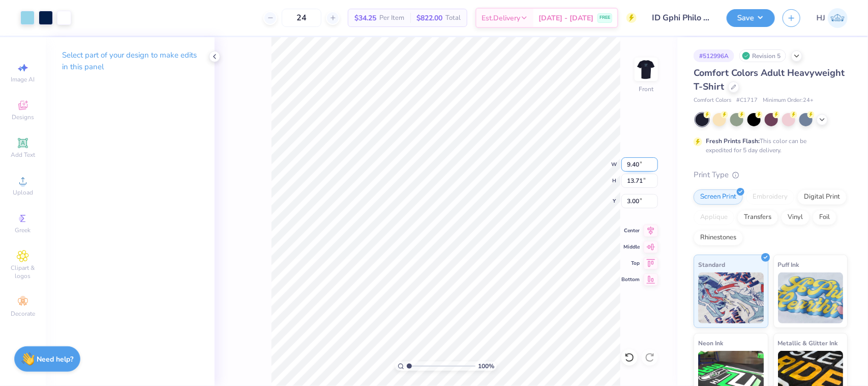  I want to click on span: # C1717, so click(748, 100).